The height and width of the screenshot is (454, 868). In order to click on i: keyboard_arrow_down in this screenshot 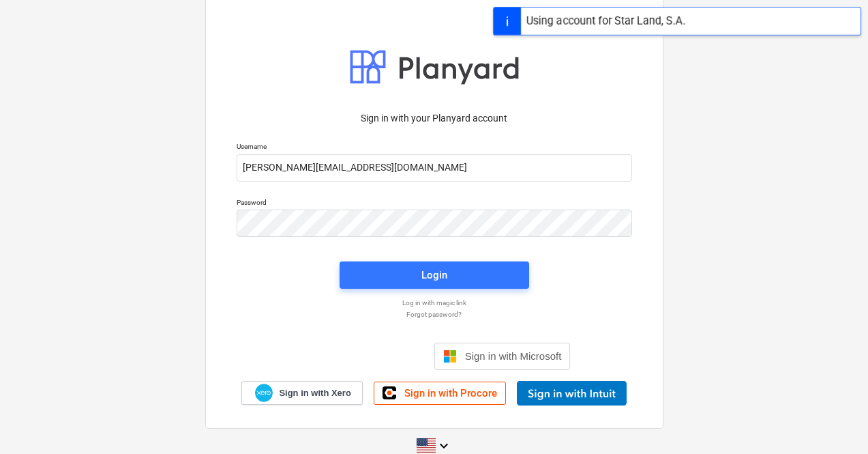, I will do `click(444, 446)`.